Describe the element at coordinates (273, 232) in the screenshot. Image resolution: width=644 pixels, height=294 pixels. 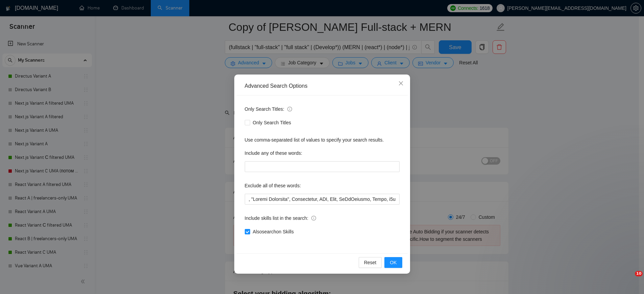
I see `span: Also search on Skills` at that location.